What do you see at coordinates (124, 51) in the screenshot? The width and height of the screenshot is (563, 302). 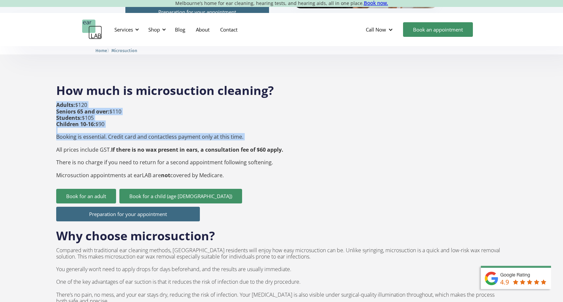 I see `span: Microsuction` at bounding box center [124, 51].